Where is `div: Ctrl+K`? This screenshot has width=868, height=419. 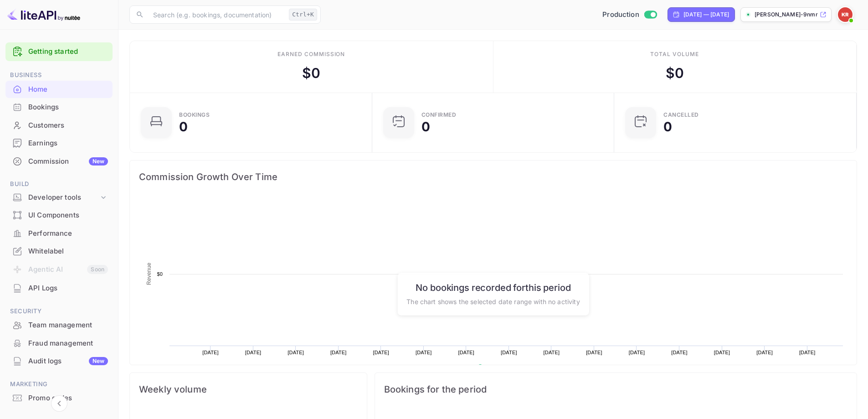 div: Ctrl+K is located at coordinates (303, 15).